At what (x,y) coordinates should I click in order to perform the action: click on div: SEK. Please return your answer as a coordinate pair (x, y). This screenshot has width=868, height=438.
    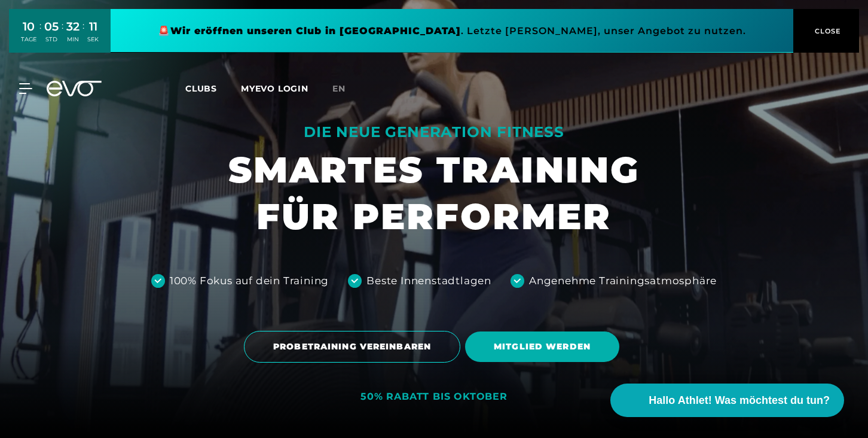
    Looking at the image, I should click on (93, 40).